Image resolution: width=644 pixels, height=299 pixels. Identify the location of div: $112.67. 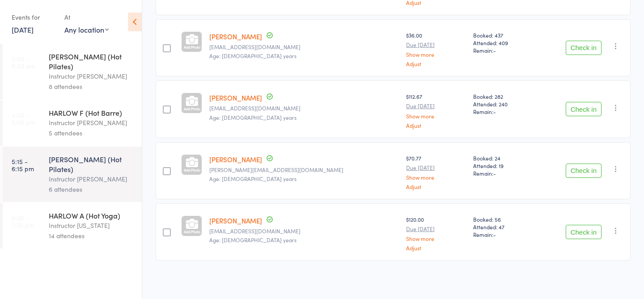
(436, 110).